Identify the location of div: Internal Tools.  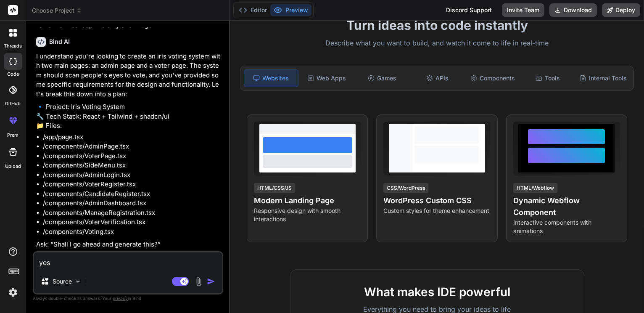
(603, 78).